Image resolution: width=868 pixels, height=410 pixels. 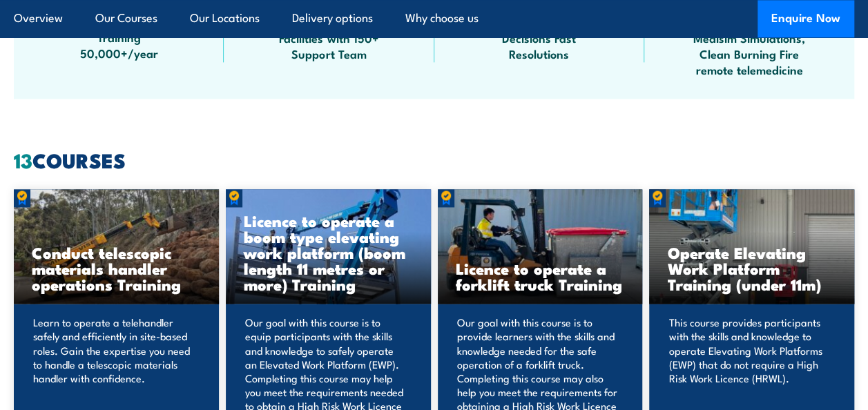 What do you see at coordinates (119, 37) in the screenshot?
I see `span: Australia Wide Training 50,000+/year` at bounding box center [119, 37].